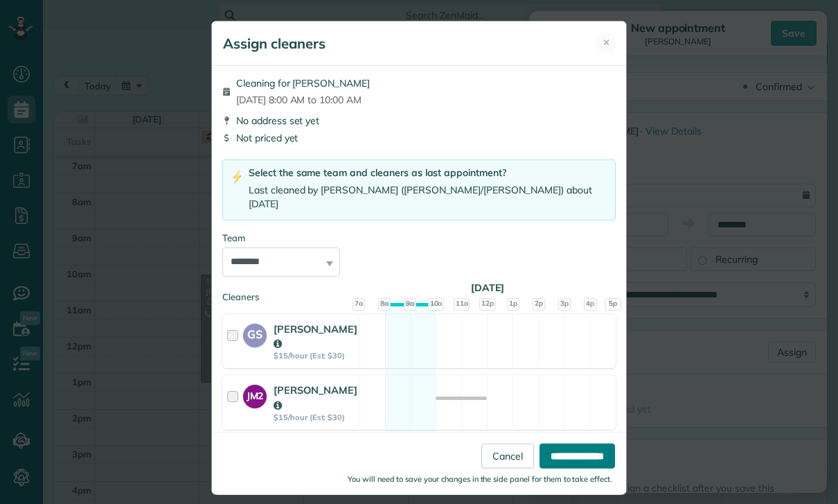  Describe the element at coordinates (419, 121) in the screenshot. I see `div: No address set yet` at that location.